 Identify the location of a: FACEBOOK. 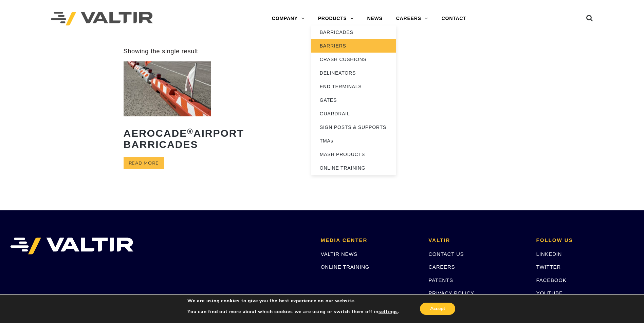
(551, 280).